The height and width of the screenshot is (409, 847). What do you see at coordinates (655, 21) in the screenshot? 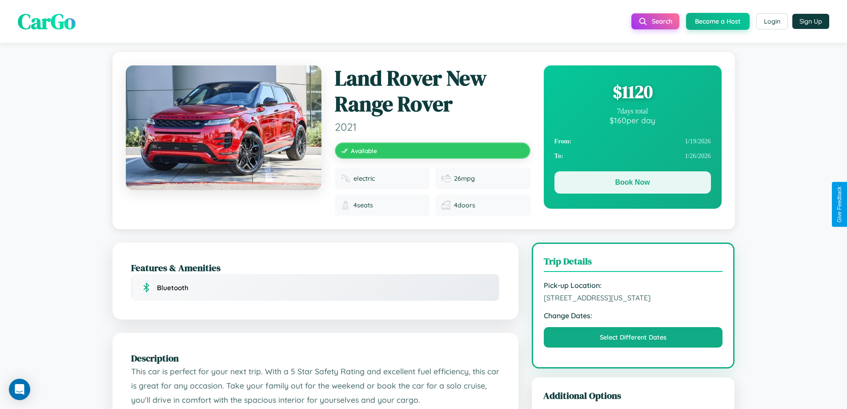
I see `button: Search` at bounding box center [655, 21].